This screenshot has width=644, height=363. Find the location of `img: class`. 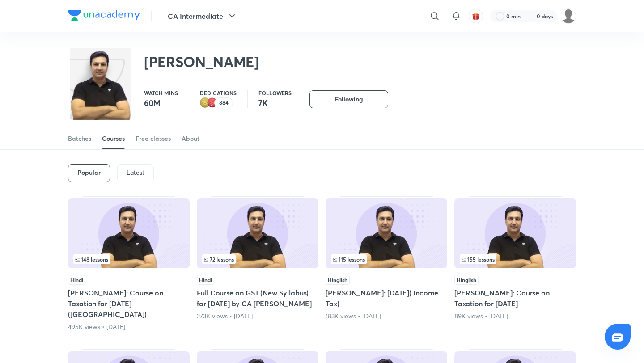

img: class is located at coordinates (100, 86).